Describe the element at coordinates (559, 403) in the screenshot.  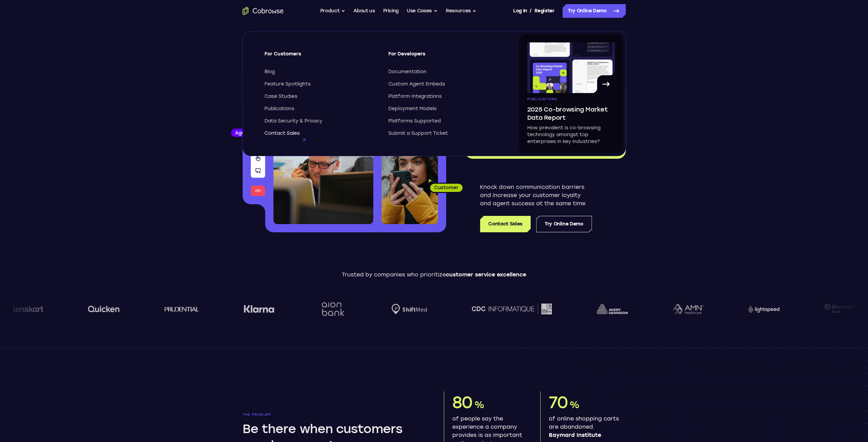
I see `span: 70` at that location.